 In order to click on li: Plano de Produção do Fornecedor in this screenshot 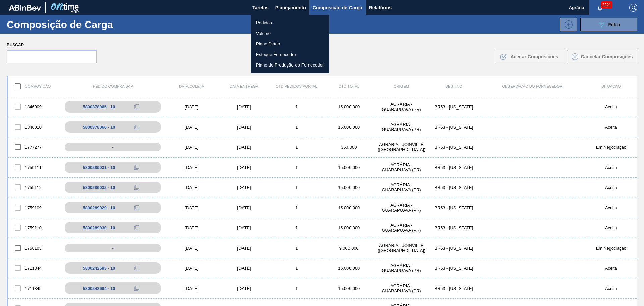, I will do `click(290, 65)`.